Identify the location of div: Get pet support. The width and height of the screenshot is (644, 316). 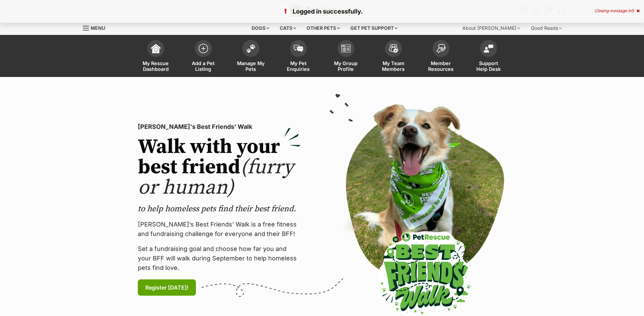
(374, 28).